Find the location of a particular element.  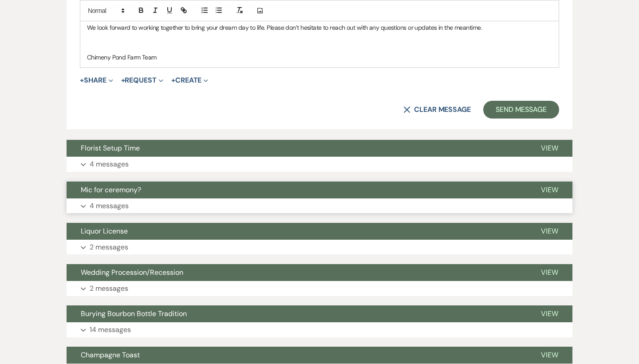

span: Florist Setup Time is located at coordinates (110, 148).